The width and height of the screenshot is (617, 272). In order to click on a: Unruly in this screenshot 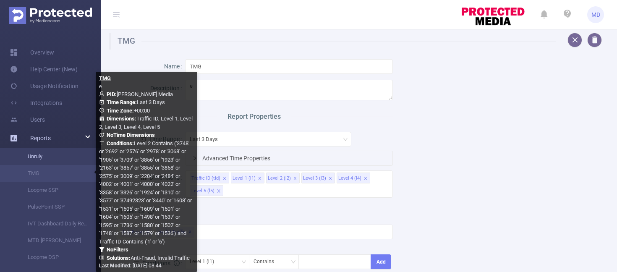, I will do `click(54, 157)`.